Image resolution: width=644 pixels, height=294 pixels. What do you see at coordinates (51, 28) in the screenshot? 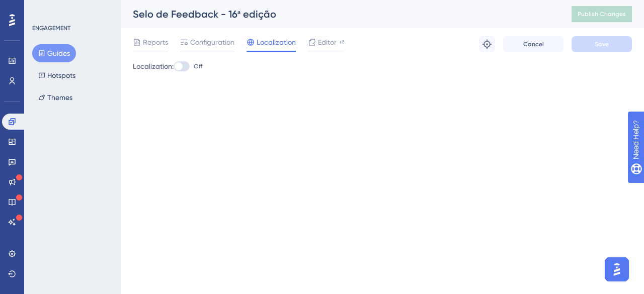
I see `div: ENGAGEMENT` at bounding box center [51, 28].